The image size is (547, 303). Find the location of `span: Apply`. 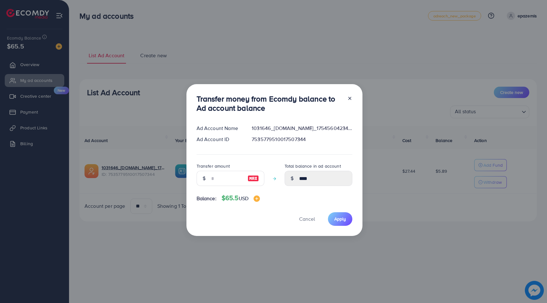

span: Apply is located at coordinates (340, 219).